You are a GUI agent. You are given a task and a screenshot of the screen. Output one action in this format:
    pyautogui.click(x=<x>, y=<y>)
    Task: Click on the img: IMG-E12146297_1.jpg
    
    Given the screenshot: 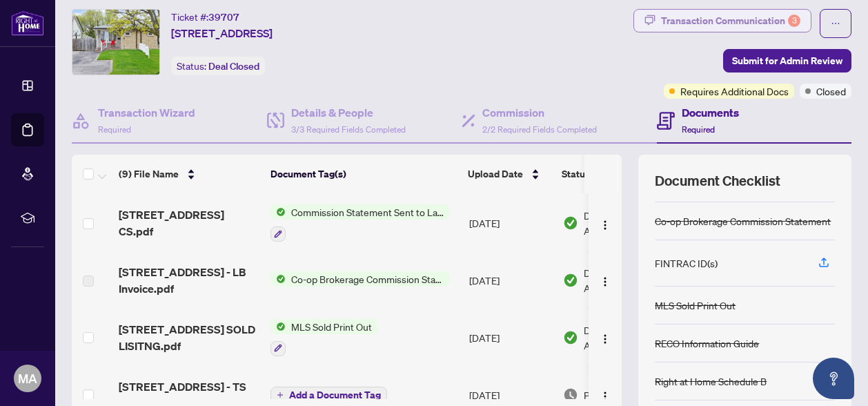 What is the action you would take?
    pyautogui.click(x=116, y=42)
    